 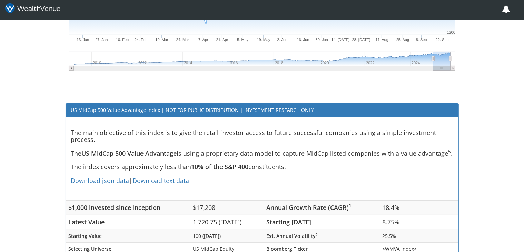 I want to click on a: Download text data, so click(x=161, y=180).